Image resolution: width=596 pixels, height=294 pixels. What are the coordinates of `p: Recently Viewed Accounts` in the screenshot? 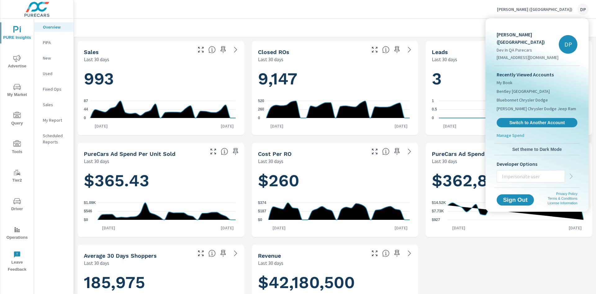 It's located at (537, 75).